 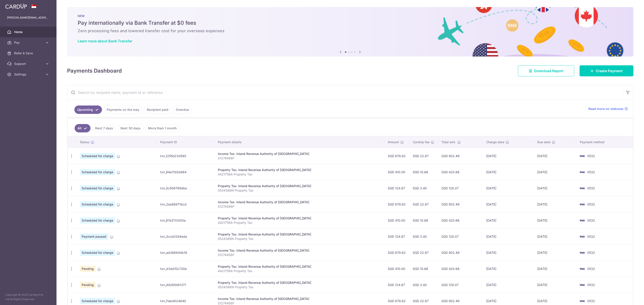 I want to click on p: NEW, so click(x=350, y=16).